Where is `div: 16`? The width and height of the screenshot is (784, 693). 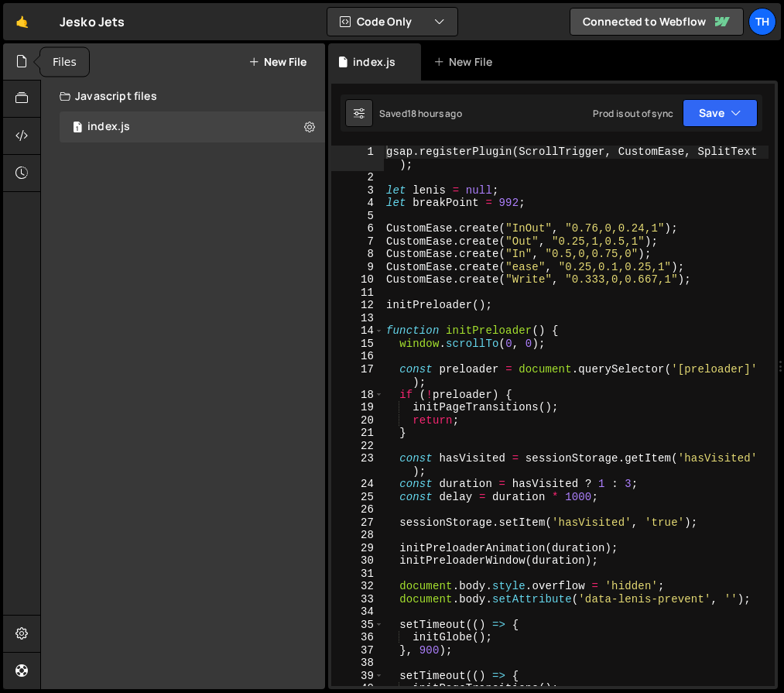
div: 16 is located at coordinates (358, 356).